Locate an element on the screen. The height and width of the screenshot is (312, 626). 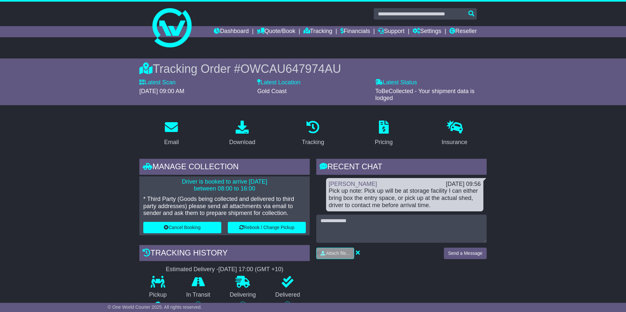
p: In Transit is located at coordinates (198, 295).